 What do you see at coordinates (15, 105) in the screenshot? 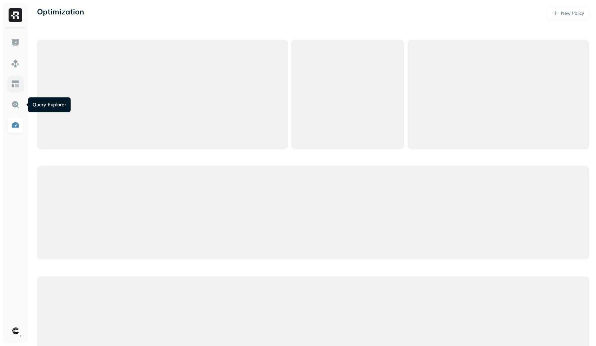
I see `img: Query Explorer` at bounding box center [15, 105].